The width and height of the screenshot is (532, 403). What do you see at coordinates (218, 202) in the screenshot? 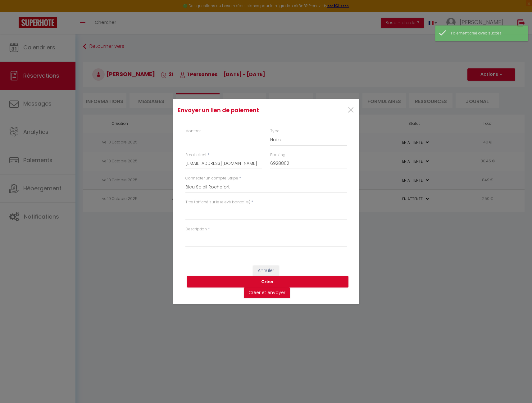
I see `label: Titre (affiché sur le relevé bancaire)` at bounding box center [218, 202].